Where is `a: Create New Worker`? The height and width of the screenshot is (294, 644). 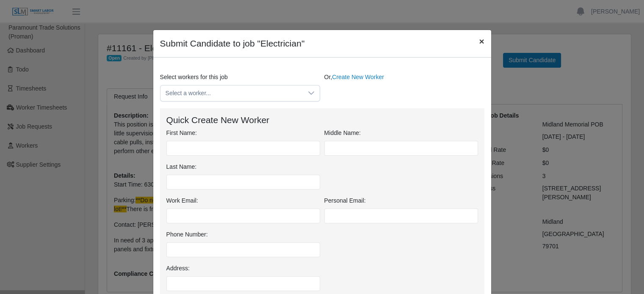 a: Create New Worker is located at coordinates (358, 77).